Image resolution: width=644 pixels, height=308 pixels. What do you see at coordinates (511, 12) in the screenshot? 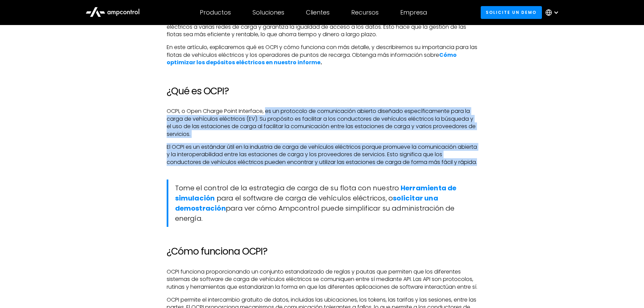
I see `a: Solicite un demo` at bounding box center [511, 12].